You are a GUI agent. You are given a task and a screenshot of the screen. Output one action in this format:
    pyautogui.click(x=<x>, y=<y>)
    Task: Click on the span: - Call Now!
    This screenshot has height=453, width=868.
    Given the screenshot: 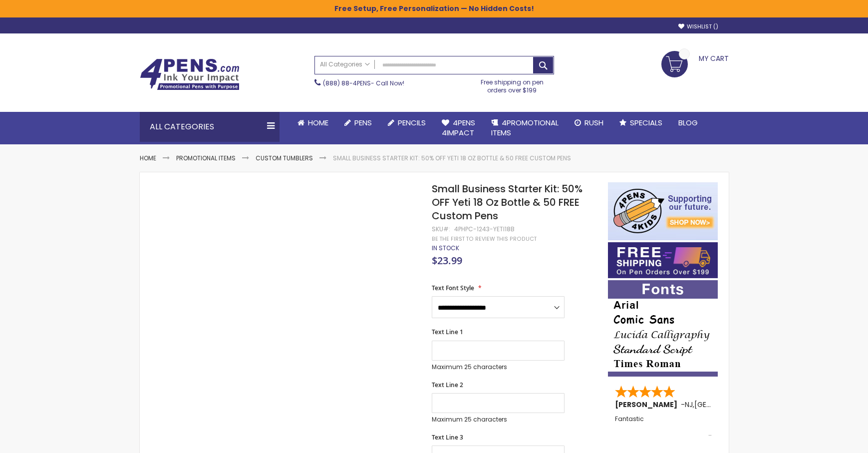 What is the action you would take?
    pyautogui.click(x=364, y=83)
    